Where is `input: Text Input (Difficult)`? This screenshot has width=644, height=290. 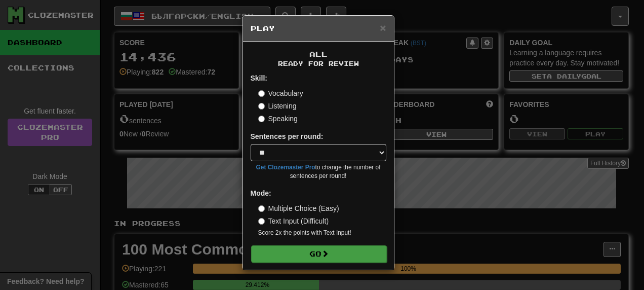 input: Text Input (Difficult) is located at coordinates (261, 221).